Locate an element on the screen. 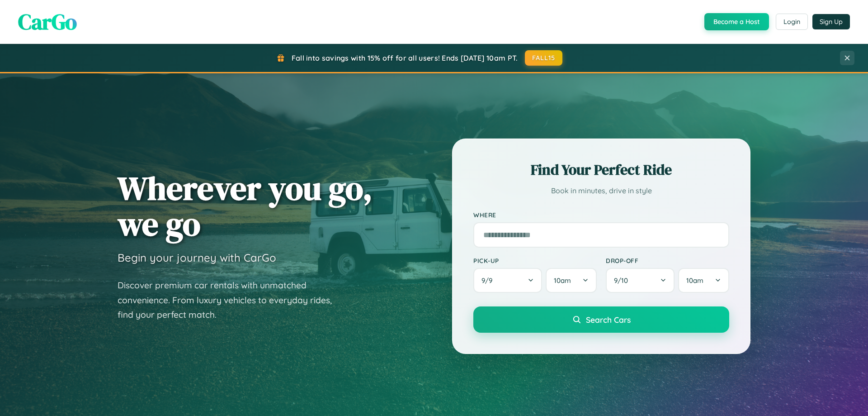 Image resolution: width=868 pixels, height=416 pixels. h1: Wherever you go, we go is located at coordinates (245, 206).